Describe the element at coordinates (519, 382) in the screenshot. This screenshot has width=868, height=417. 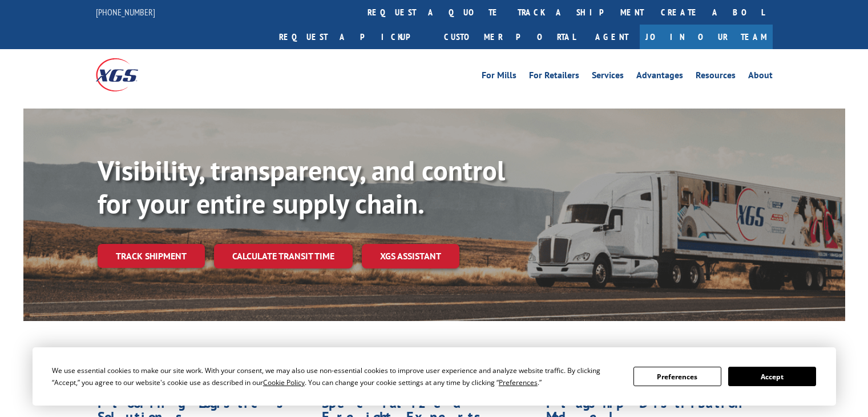
I see `span: Preferences` at that location.